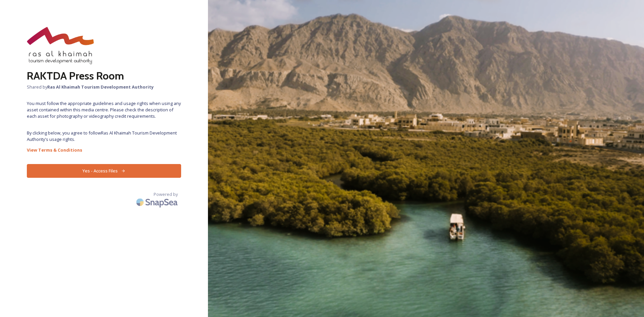 The height and width of the screenshot is (317, 644). I want to click on a: View Terms & Conditions, so click(104, 150).